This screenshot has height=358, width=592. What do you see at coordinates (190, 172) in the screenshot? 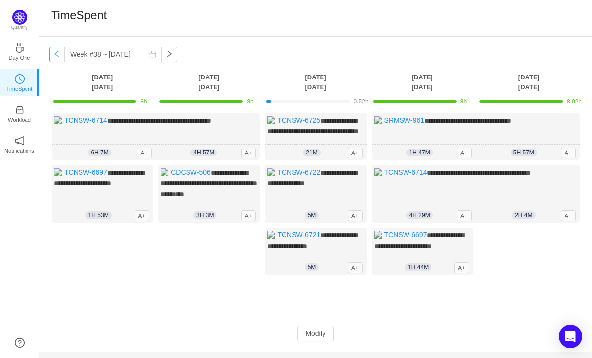
I see `a: CDCSW-506` at bounding box center [190, 172].